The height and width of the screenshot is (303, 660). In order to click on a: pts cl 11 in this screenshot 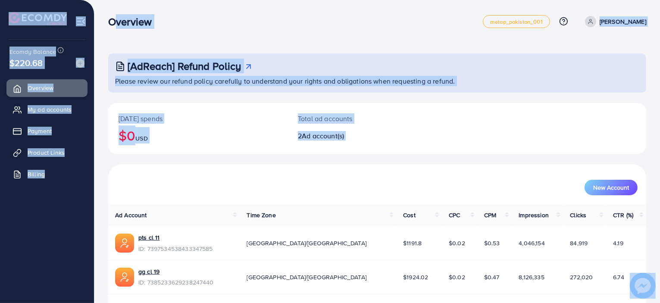, I will do `click(175, 237)`.